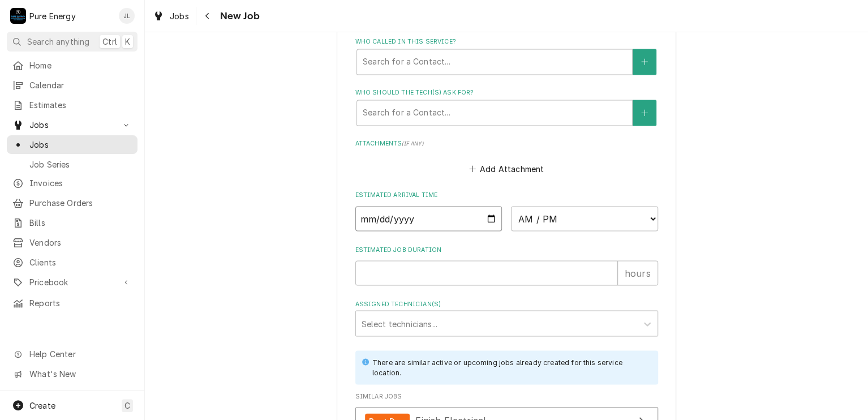  I want to click on div: Pure Energy, so click(52, 16).